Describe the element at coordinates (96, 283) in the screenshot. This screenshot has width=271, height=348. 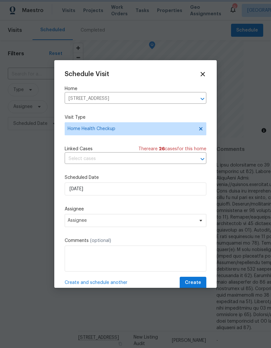
I see `span: Create and schedule another` at that location.